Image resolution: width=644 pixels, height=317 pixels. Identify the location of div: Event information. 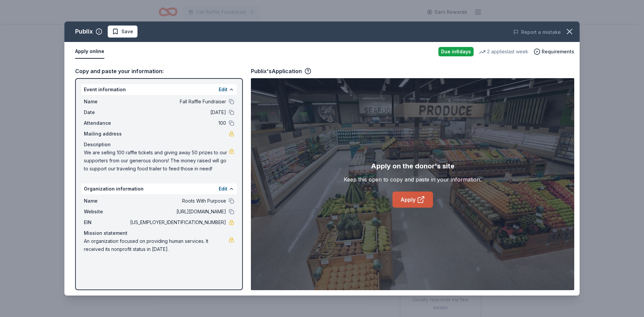
(159, 90).